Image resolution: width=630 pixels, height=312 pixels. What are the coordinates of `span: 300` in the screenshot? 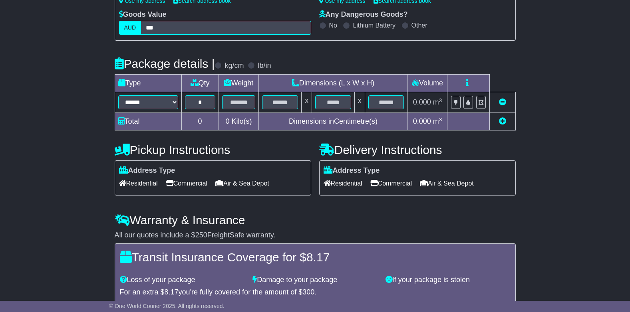 It's located at (308, 292).